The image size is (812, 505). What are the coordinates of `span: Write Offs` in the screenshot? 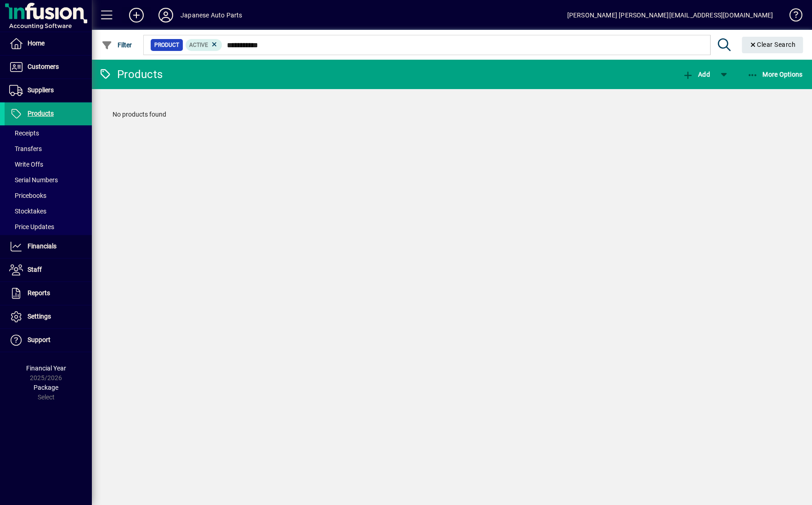 It's located at (27, 164).